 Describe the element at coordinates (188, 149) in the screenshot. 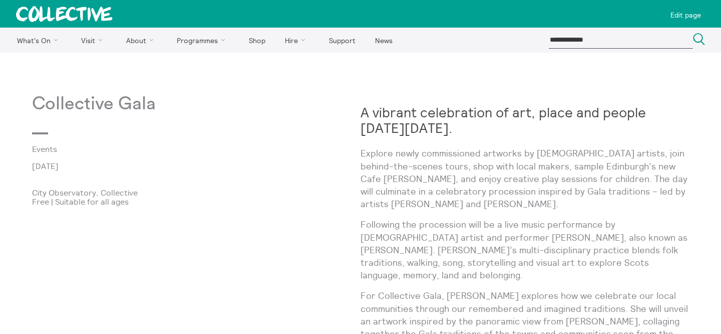

I see `a: Events` at that location.